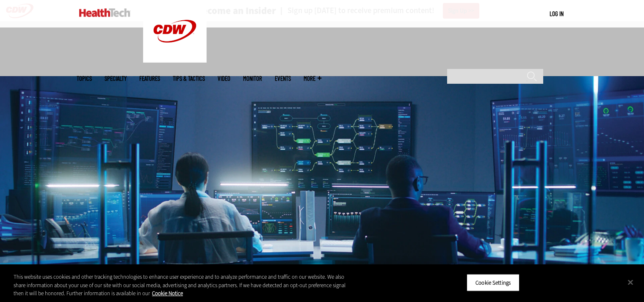 The image size is (644, 302). What do you see at coordinates (149, 78) in the screenshot?
I see `a: Features` at bounding box center [149, 78].